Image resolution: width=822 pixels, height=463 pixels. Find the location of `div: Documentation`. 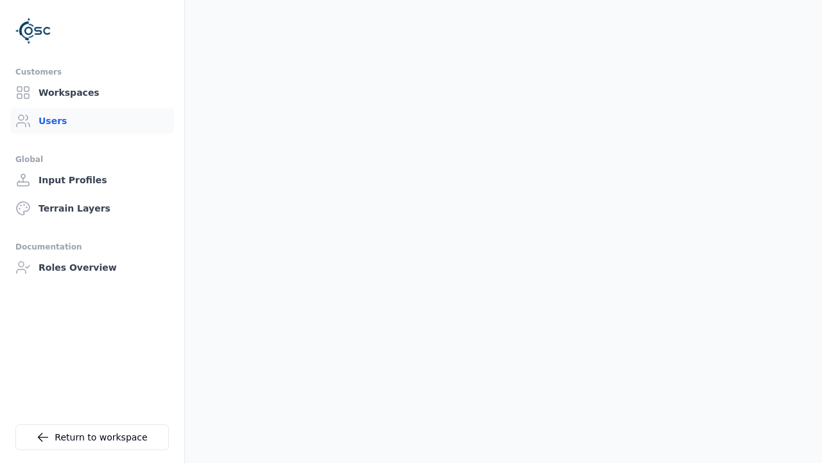

div: Documentation is located at coordinates (92, 247).